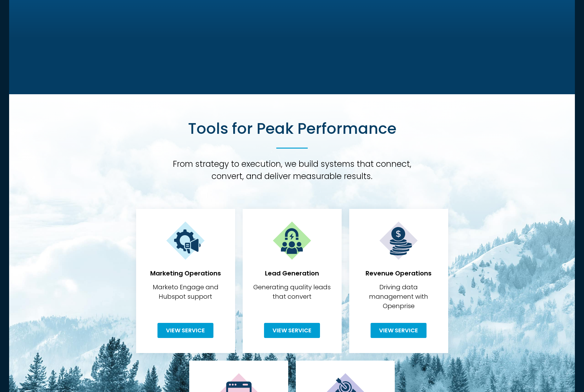 The image size is (584, 392). I want to click on strong: Lead Generation, so click(292, 273).